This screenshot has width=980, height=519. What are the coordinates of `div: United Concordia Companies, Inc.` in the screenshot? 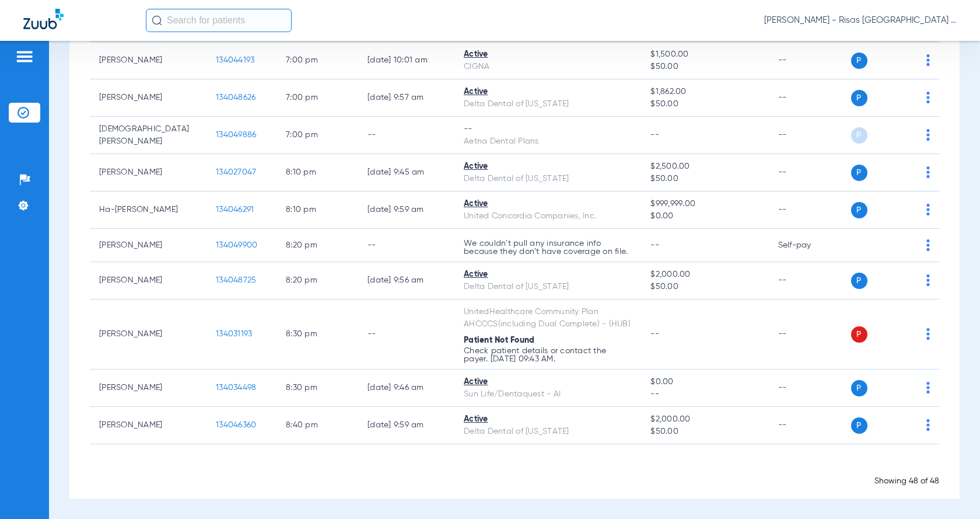 It's located at (548, 216).